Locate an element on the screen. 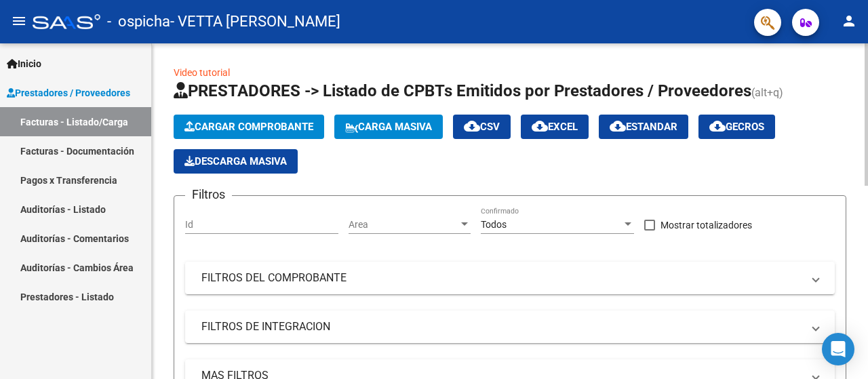  span: Todos is located at coordinates (494, 225).